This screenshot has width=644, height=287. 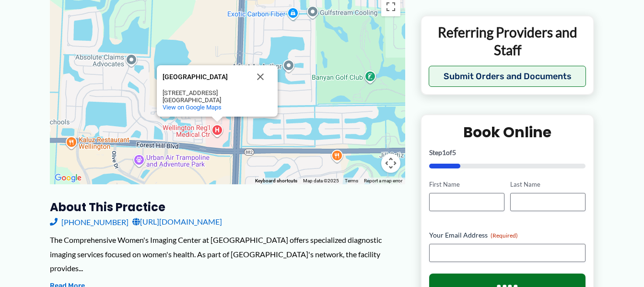 What do you see at coordinates (504, 235) in the screenshot?
I see `span: (Required)` at bounding box center [504, 235].